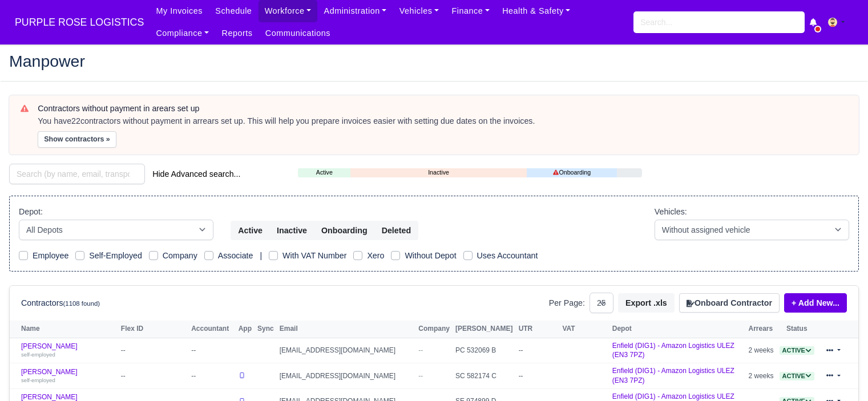 This screenshot has width=868, height=401. I want to click on th: Email, so click(347, 330).